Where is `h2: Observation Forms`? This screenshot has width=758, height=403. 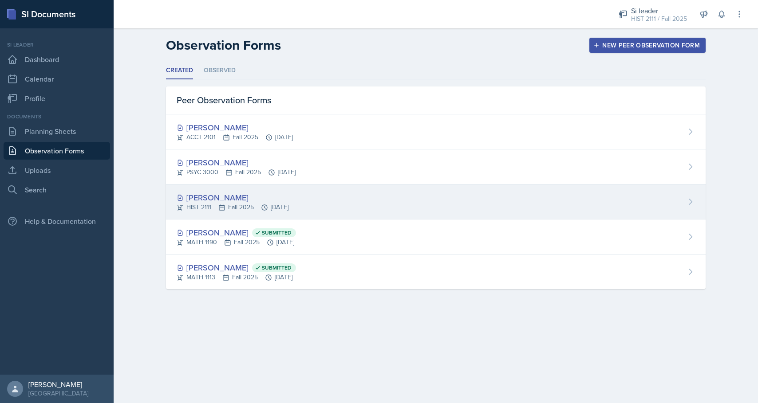
h2: Observation Forms is located at coordinates (223, 45).